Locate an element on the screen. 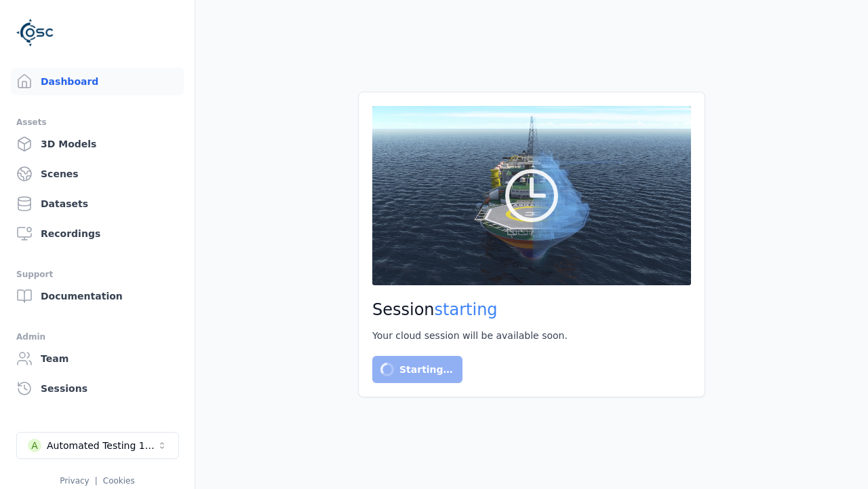 The height and width of the screenshot is (489, 868). a: Sessions is located at coordinates (97, 388).